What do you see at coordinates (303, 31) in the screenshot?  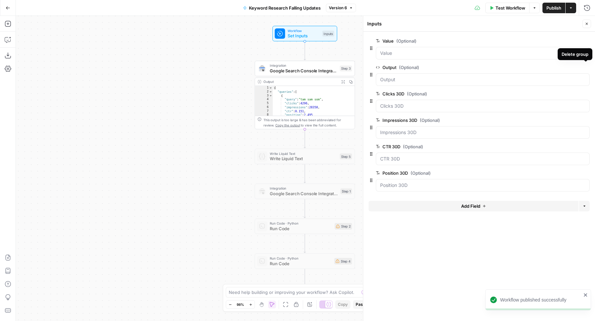 I see `span: Workflow` at bounding box center [303, 31].